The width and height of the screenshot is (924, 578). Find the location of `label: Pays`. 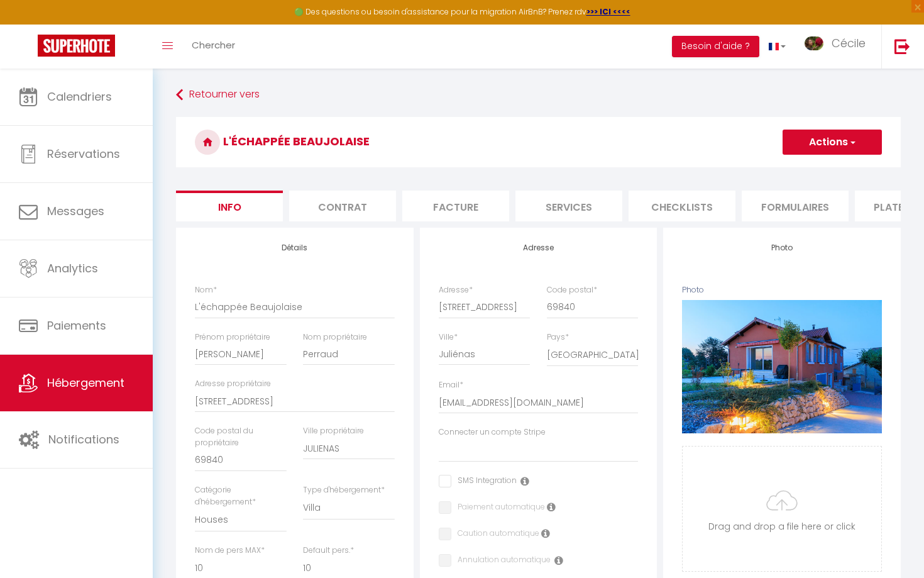

label: Pays is located at coordinates (558, 337).